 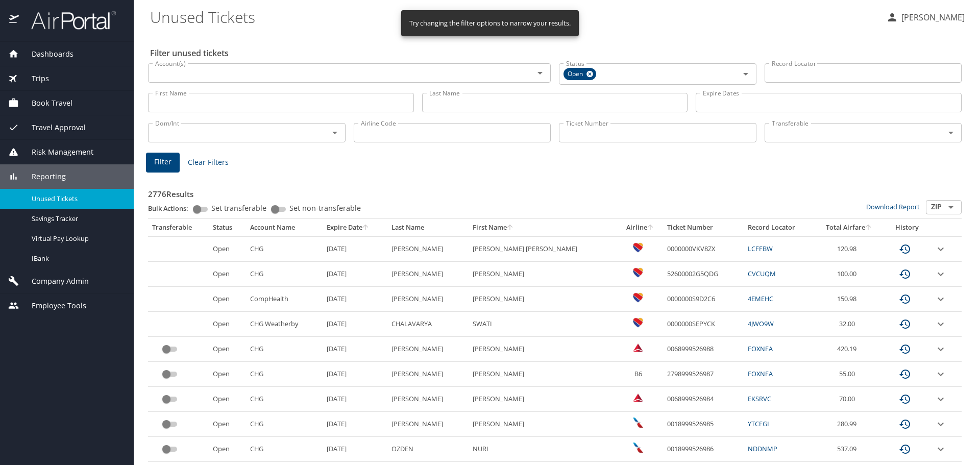 I want to click on h3: 2776 Results, so click(x=555, y=191).